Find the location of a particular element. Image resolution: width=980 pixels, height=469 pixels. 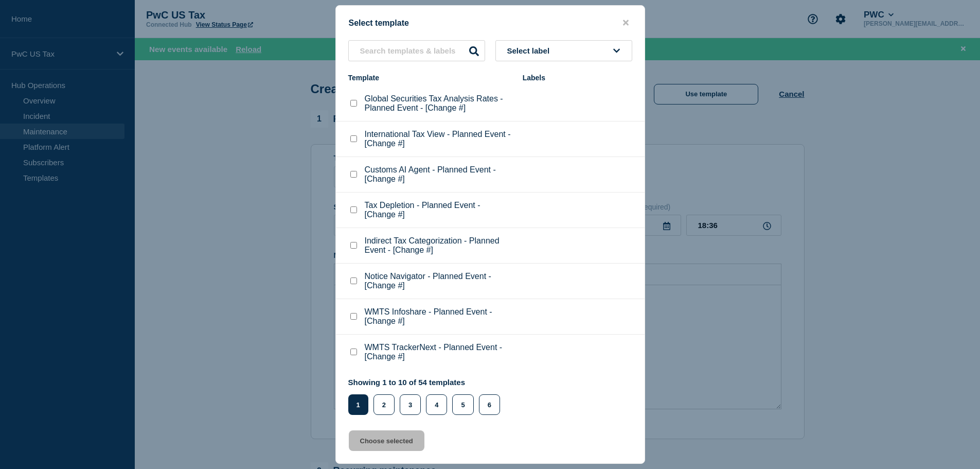

button: Select label is located at coordinates (564, 50).